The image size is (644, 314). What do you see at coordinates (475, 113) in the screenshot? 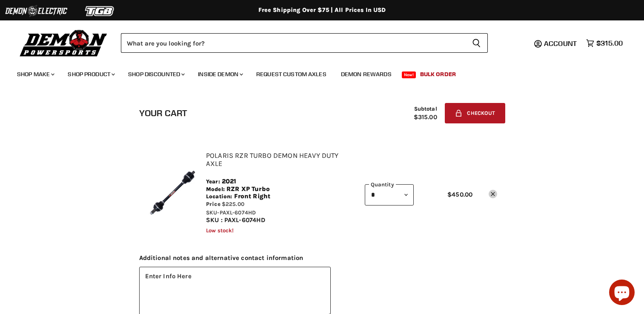
I see `button: Checkout` at bounding box center [475, 113].